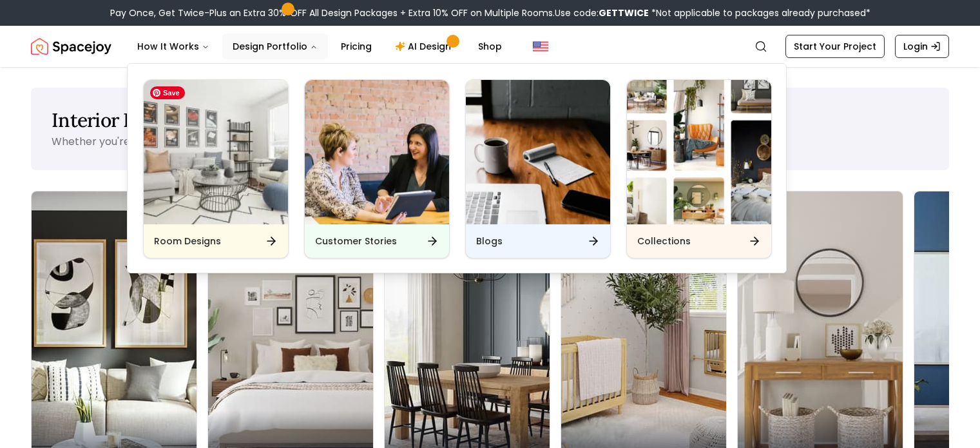  I want to click on span: *Not applicable to packages already purchased*, so click(760, 13).